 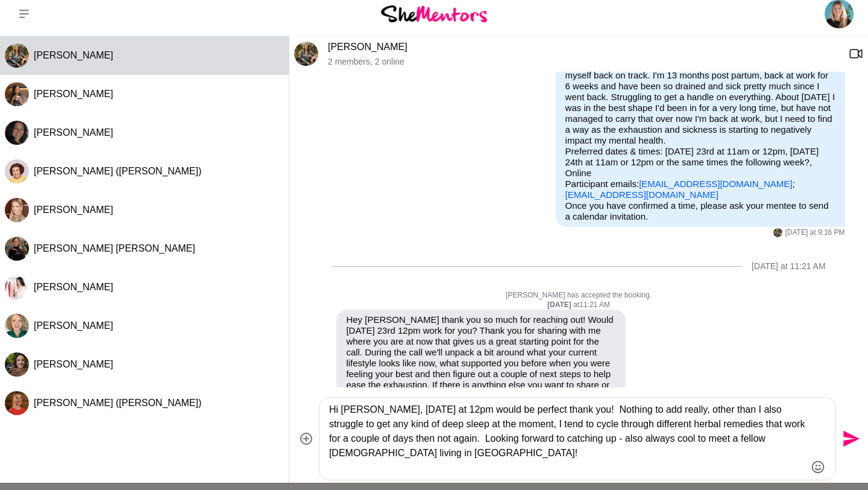 What do you see at coordinates (701, 211) in the screenshot?
I see `p: Once you have confirmed a time, please ask your mentee to send a calendar invitation.` at bounding box center [701, 211].